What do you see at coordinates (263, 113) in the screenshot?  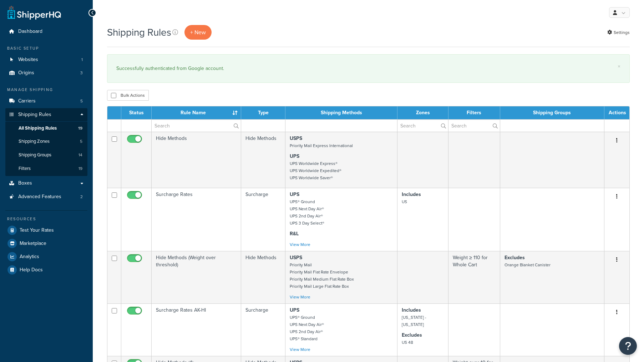 I see `th: Type` at bounding box center [263, 113].